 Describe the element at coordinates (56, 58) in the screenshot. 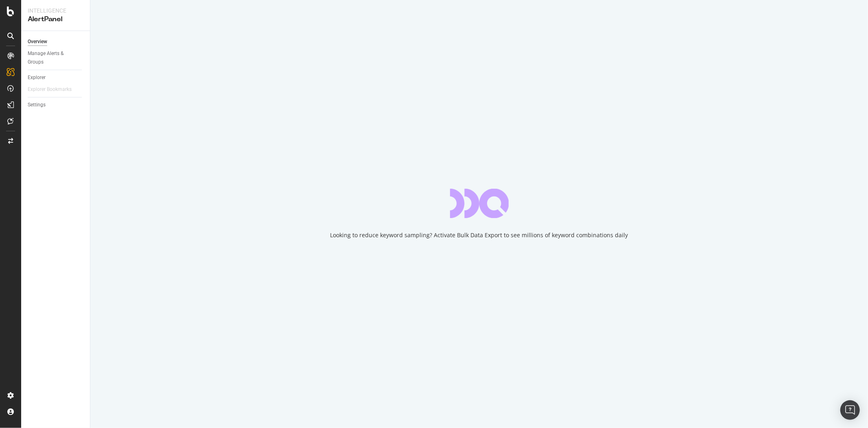

I see `a: Manage Alerts & Groups` at that location.